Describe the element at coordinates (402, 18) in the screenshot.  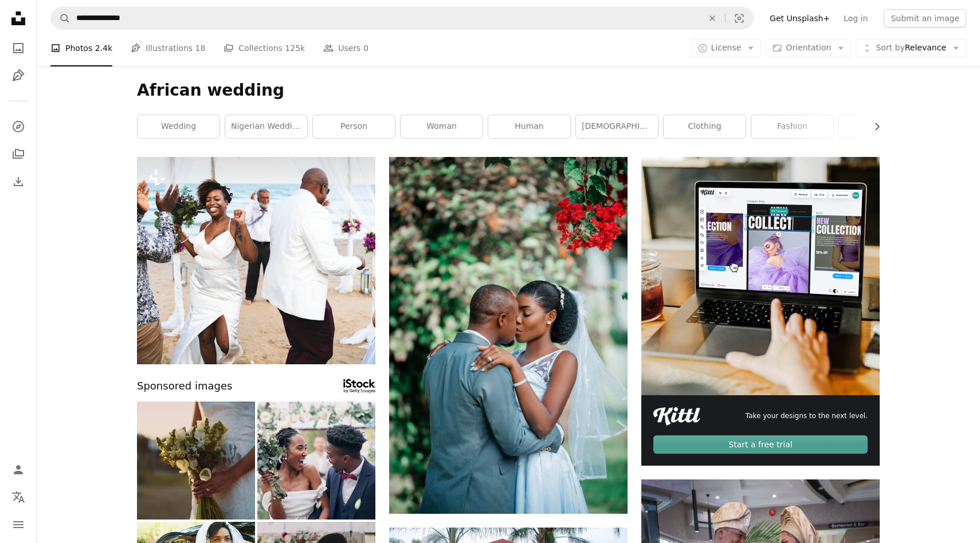
I see `form: Find visuals sitewide` at that location.